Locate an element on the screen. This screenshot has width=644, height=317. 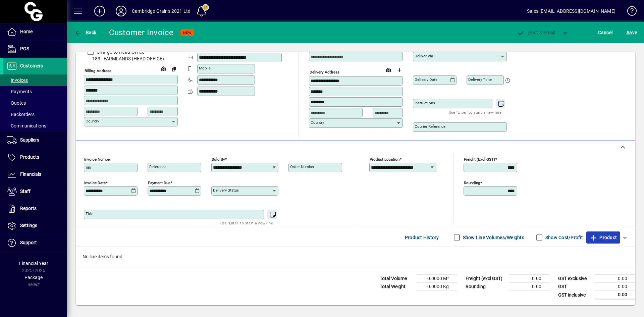
a: Communications is located at coordinates (35, 125).